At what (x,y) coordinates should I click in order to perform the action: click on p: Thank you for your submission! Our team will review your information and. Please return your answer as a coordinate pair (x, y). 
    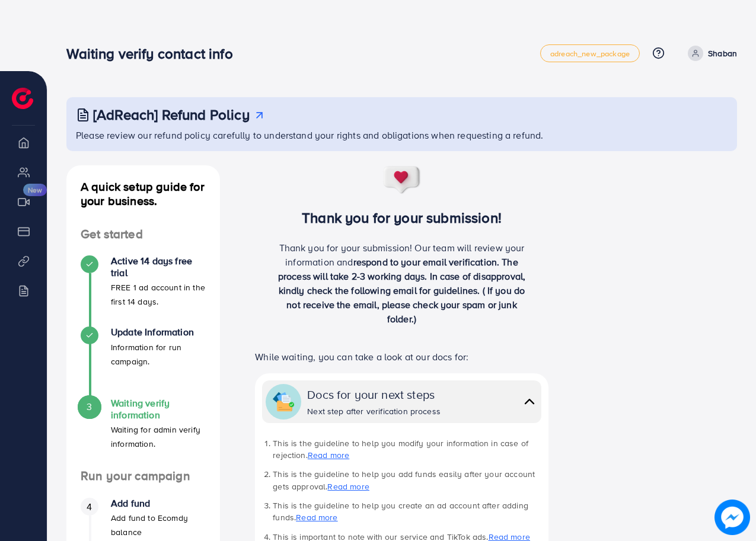
    Looking at the image, I should click on (402, 283).